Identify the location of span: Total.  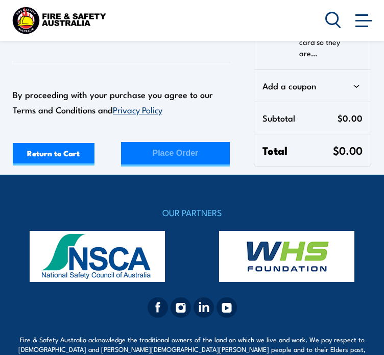
(298, 150).